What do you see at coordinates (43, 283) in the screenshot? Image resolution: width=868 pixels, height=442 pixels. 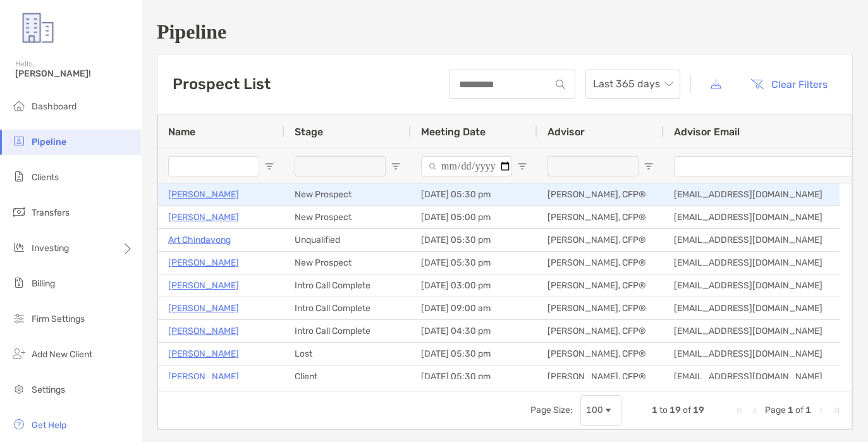 I see `span: Billing` at bounding box center [43, 283].